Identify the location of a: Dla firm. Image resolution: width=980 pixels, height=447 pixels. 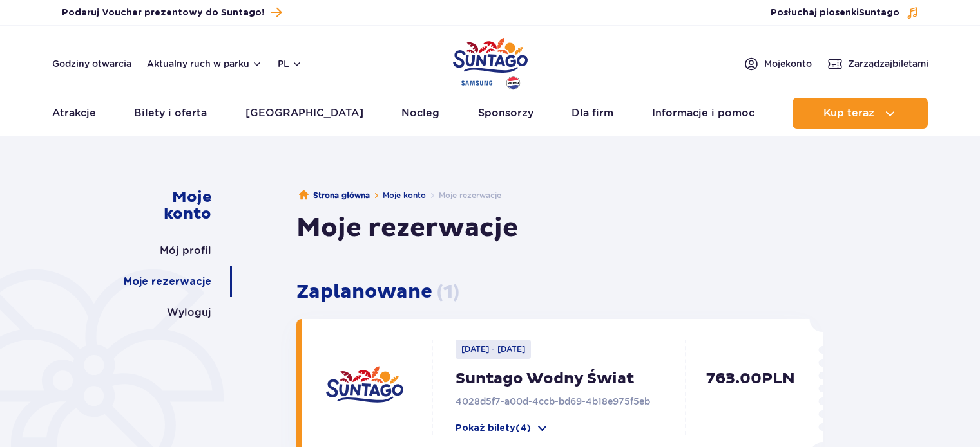
(592, 113).